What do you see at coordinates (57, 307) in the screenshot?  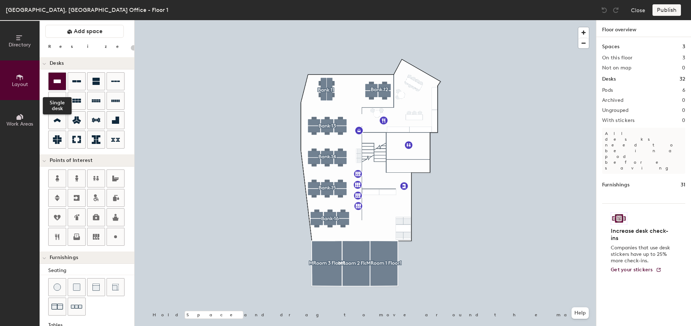 I see `img: Couch (x2)` at bounding box center [57, 307].